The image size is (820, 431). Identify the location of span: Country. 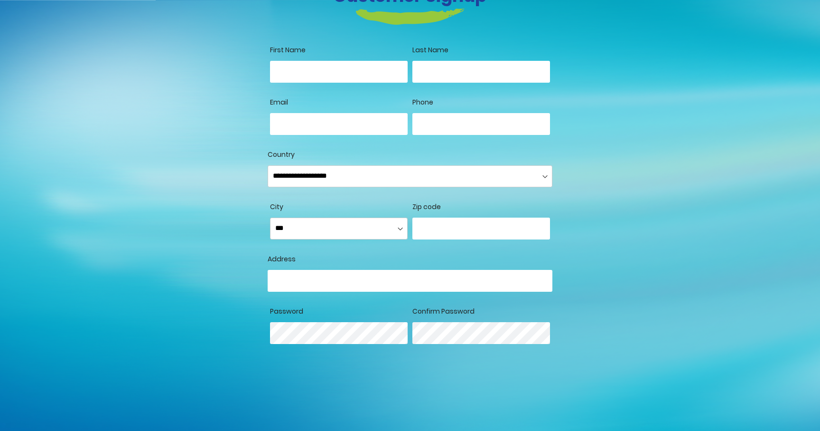
(281, 154).